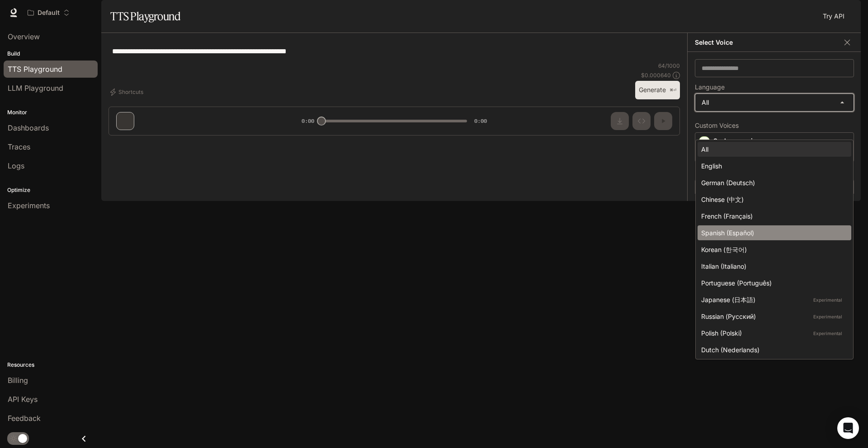 The width and height of the screenshot is (868, 448). I want to click on div: Portuguese (Português), so click(772, 283).